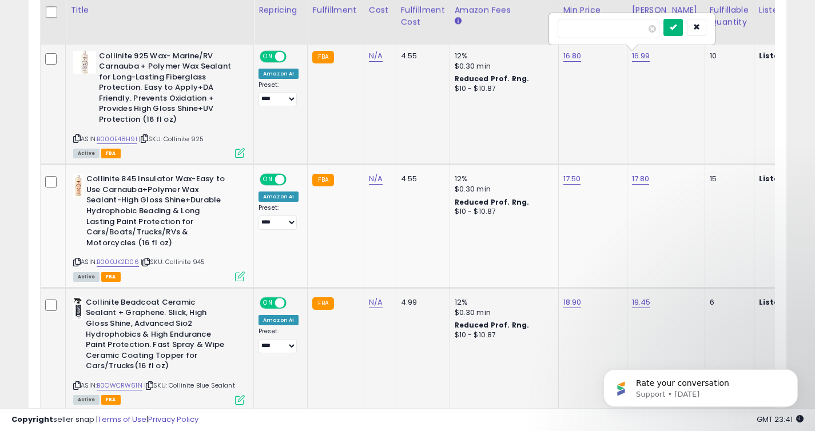  I want to click on img: 31Hv8ZPZakL._SL40_.jpg, so click(78, 309).